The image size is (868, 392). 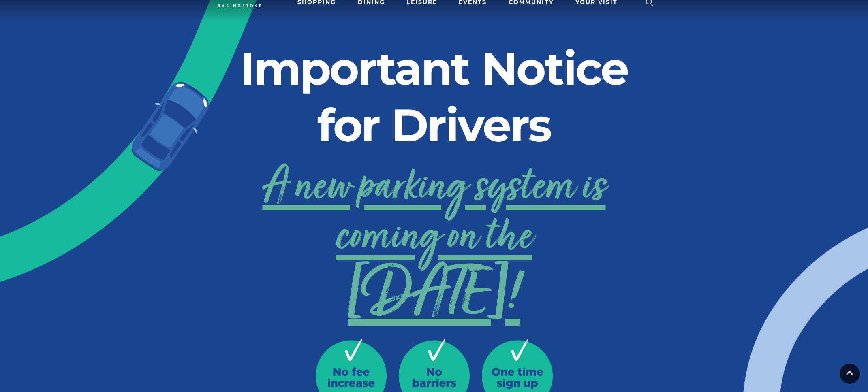 I want to click on h2: Important Notice for Drivers, so click(x=434, y=97).